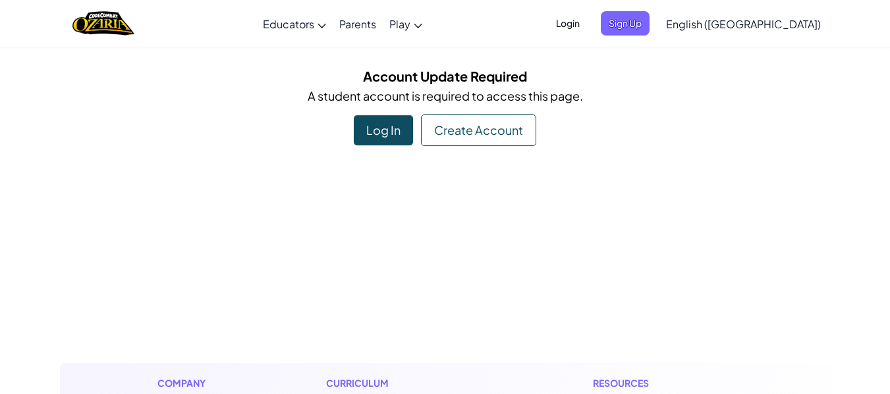  I want to click on a: Parents, so click(358, 24).